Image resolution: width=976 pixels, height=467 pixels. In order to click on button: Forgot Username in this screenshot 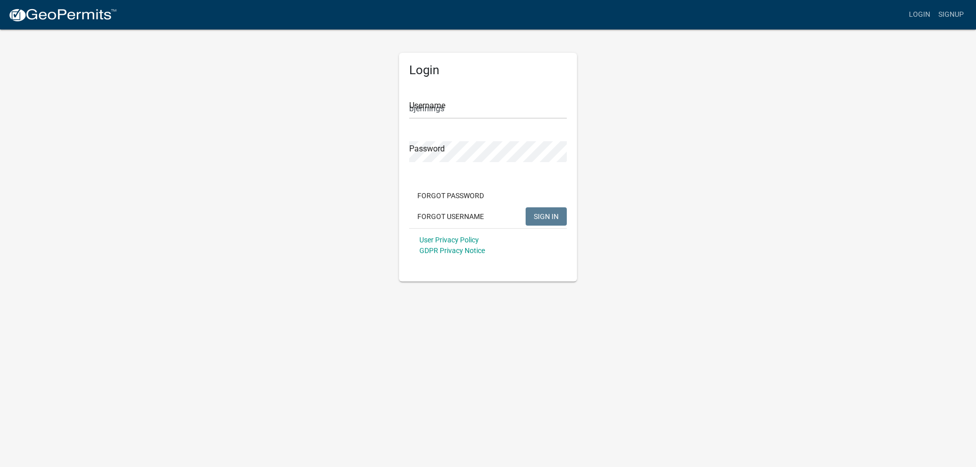, I will do `click(451, 217)`.